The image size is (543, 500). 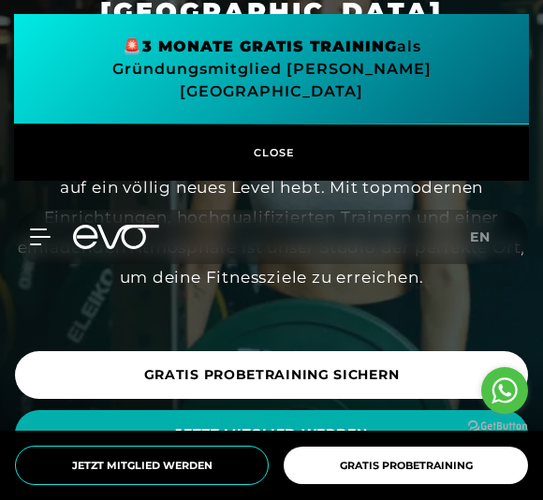 I want to click on span: Gratis Probetraining, so click(x=406, y=466).